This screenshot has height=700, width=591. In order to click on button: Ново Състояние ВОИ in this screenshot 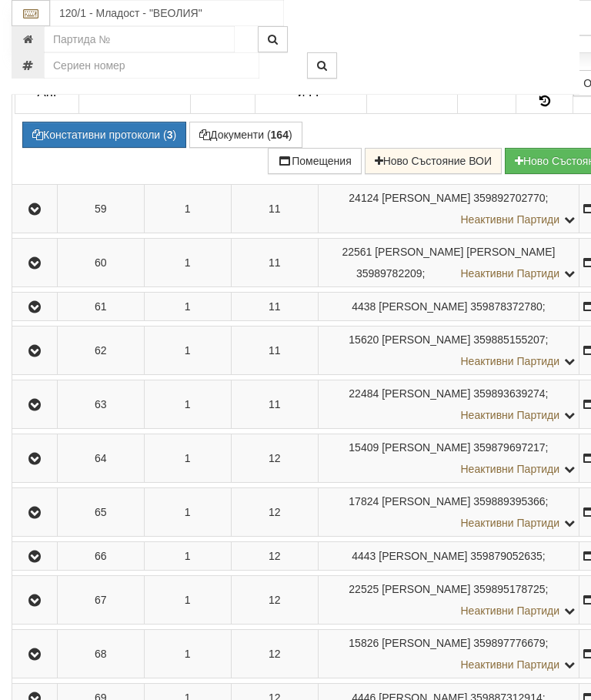, I will do `click(433, 161)`.